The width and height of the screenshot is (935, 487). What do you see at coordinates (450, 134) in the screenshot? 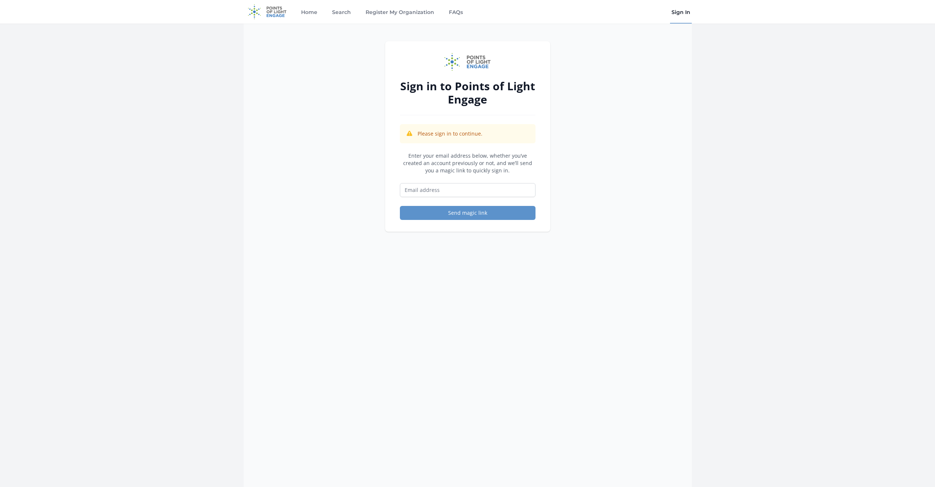
I see `p: Please sign in to continue.` at bounding box center [450, 134].